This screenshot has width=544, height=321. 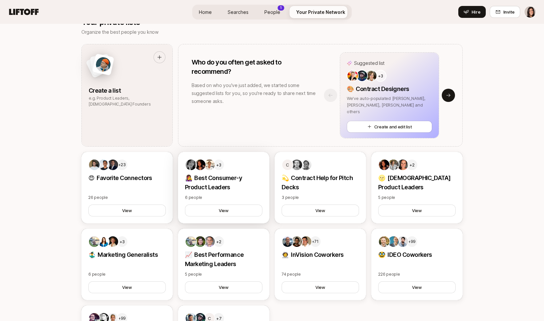 What do you see at coordinates (320, 264) in the screenshot?
I see `a: +71👩‍🚀 InVision Coworkers74 peopleView` at bounding box center [320, 264].